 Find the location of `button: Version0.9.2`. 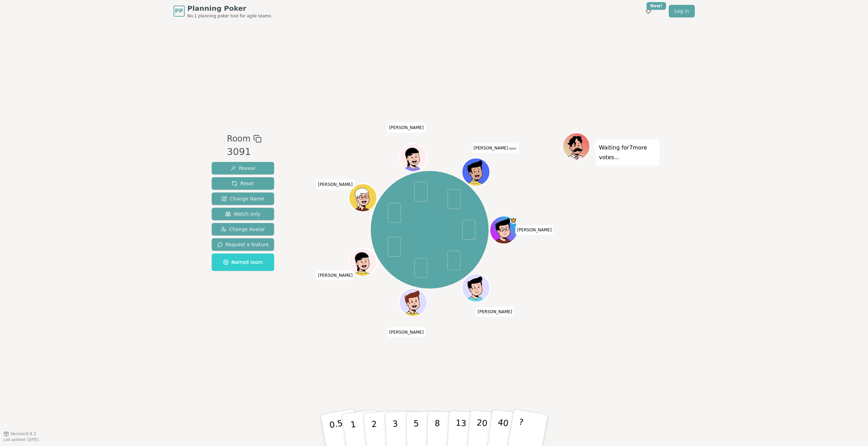

button: Version0.9.2 is located at coordinates (20, 434).